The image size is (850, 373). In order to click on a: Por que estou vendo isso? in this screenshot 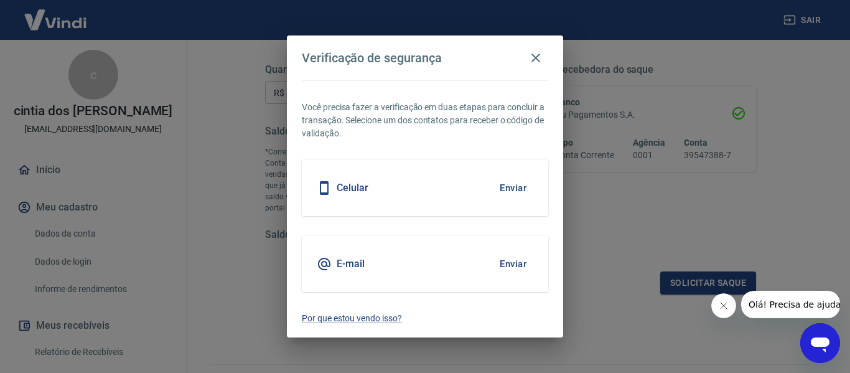, I will do `click(425, 318)`.